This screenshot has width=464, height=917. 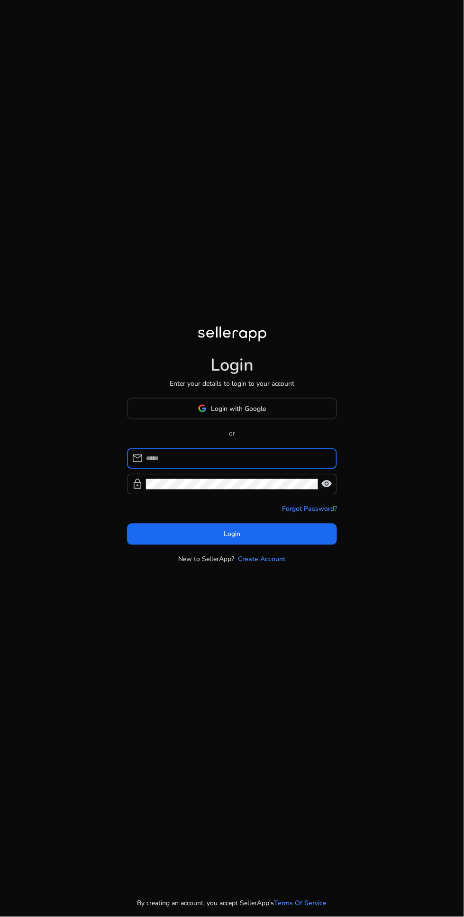 What do you see at coordinates (309, 509) in the screenshot?
I see `a: Forgot Password?` at bounding box center [309, 509].